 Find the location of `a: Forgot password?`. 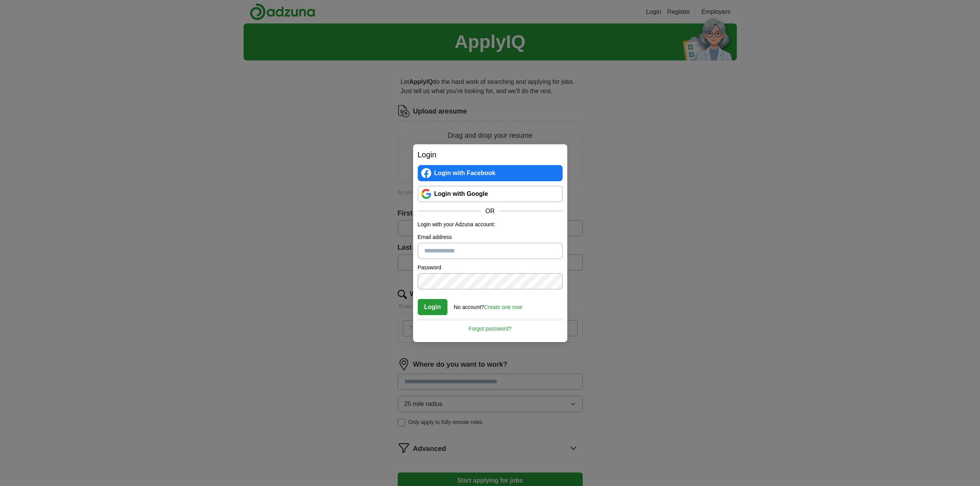

a: Forgot password? is located at coordinates (490, 327).